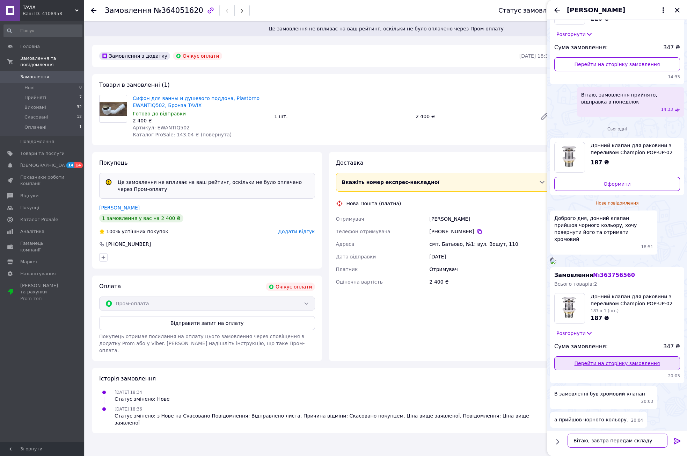 The width and height of the screenshot is (687, 456). I want to click on div: 1 шт., so click(342, 116).